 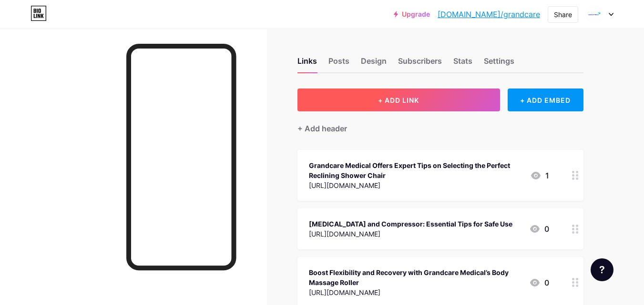 What do you see at coordinates (416, 170) in the screenshot?
I see `div: Grandcare Medical Offers Expert Tips on Selecting the Perfect Reclining Shower Chair` at bounding box center [416, 170].